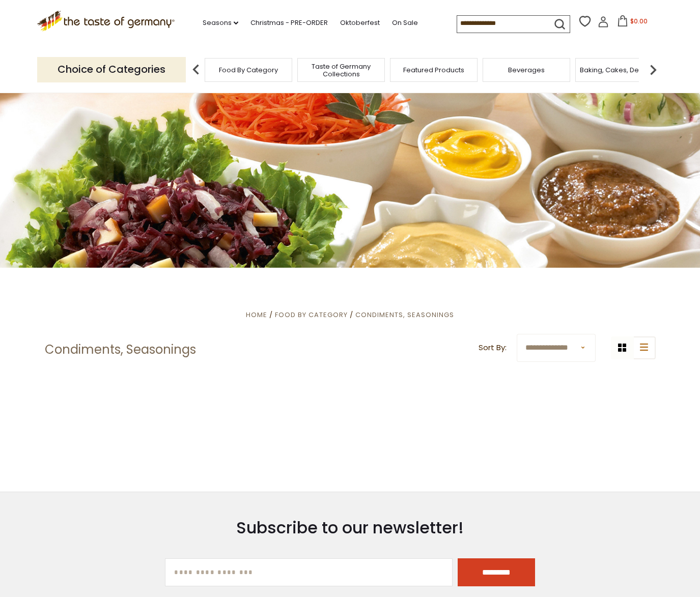 The image size is (700, 597). What do you see at coordinates (360, 23) in the screenshot?
I see `a: Oktoberfest` at bounding box center [360, 23].